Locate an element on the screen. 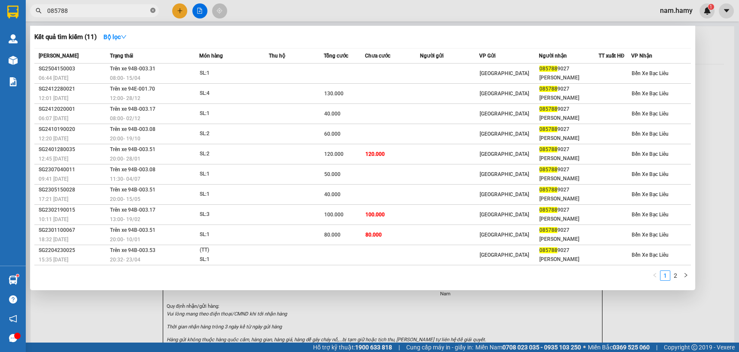 Image resolution: width=739 pixels, height=352 pixels. div: SG2412020001 is located at coordinates (73, 109).